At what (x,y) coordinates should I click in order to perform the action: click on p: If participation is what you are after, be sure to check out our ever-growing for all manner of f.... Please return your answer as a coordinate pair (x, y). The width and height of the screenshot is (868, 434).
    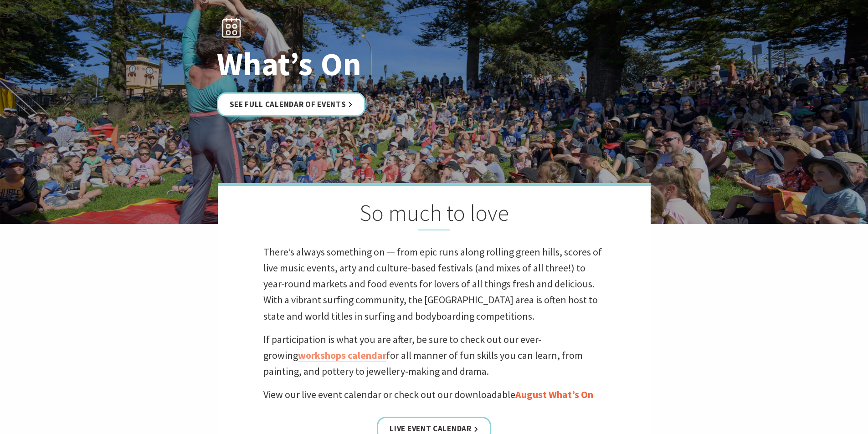
    Looking at the image, I should click on (434, 356).